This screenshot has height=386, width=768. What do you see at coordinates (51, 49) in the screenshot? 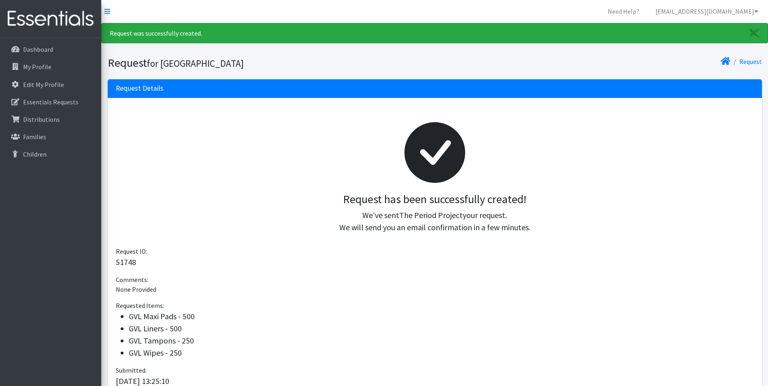
I see `a: Dashboard` at bounding box center [51, 49].